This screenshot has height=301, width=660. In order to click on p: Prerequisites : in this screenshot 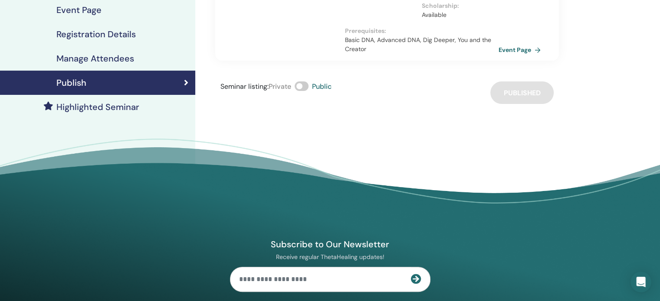, I will do `click(422, 31)`.